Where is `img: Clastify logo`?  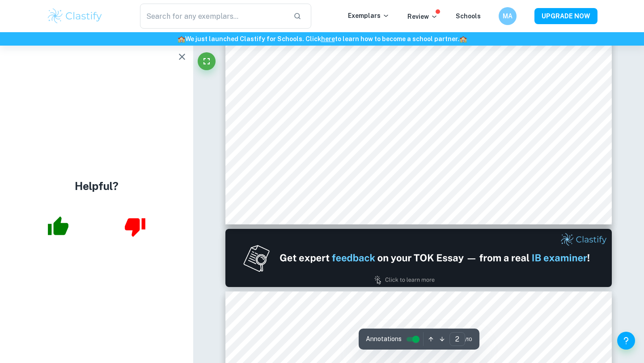
img: Clastify logo is located at coordinates (74, 16).